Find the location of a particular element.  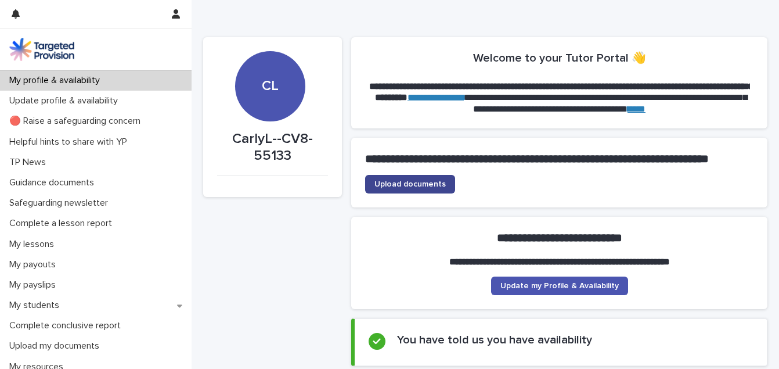

h2: Welcome to your Tutor Portal 👋 is located at coordinates (560, 58).